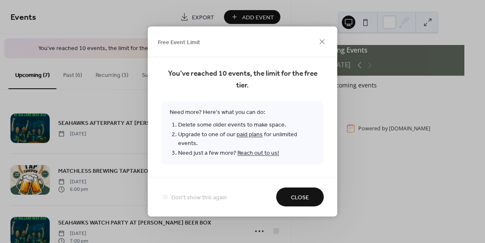 Image resolution: width=485 pixels, height=243 pixels. I want to click on span: Free Event Limit, so click(179, 42).